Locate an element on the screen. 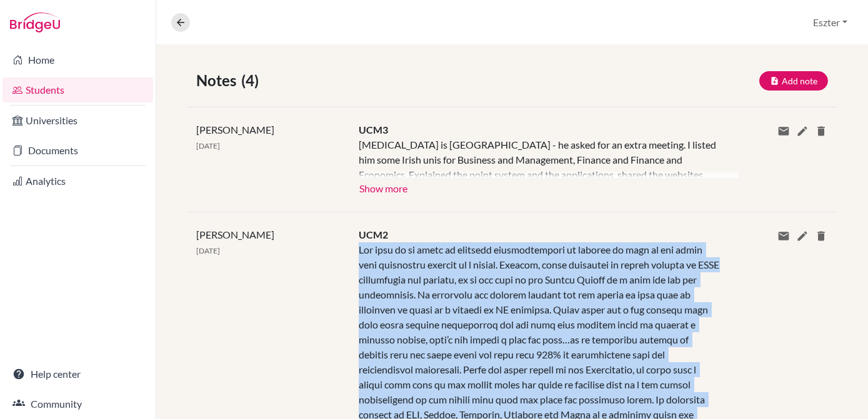 Image resolution: width=868 pixels, height=419 pixels. span: (4) is located at coordinates (252, 80).